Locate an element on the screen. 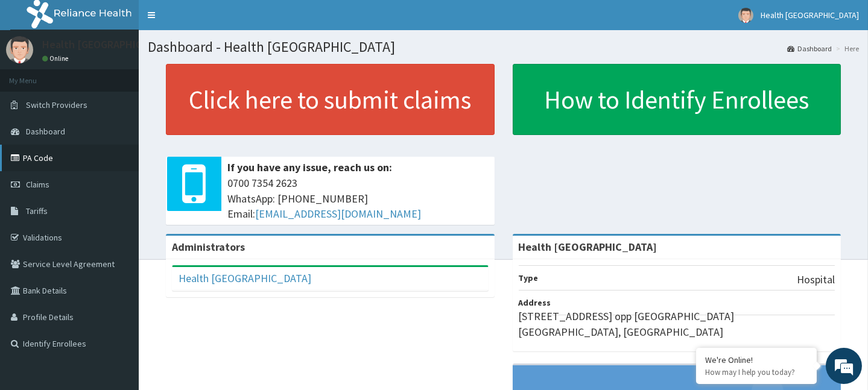 The image size is (868, 390). p: How may I help you today? is located at coordinates (757, 372).